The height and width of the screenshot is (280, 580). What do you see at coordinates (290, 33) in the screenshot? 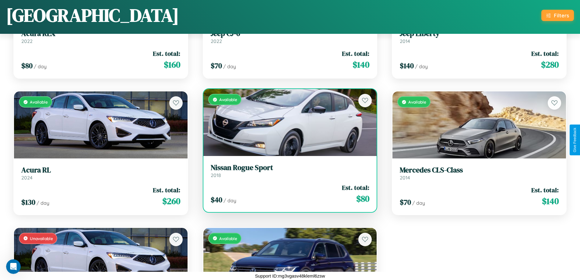
I see `h3: Jeep CJ-6` at bounding box center [290, 33].